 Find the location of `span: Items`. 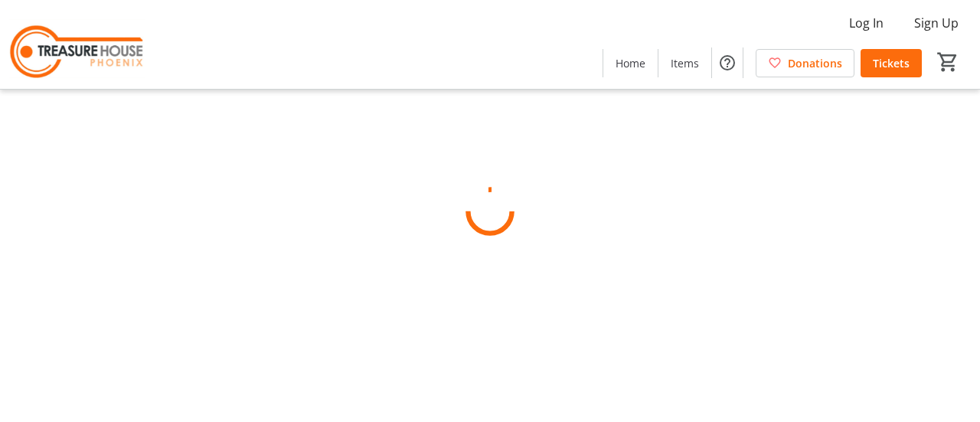

span: Items is located at coordinates (684, 63).